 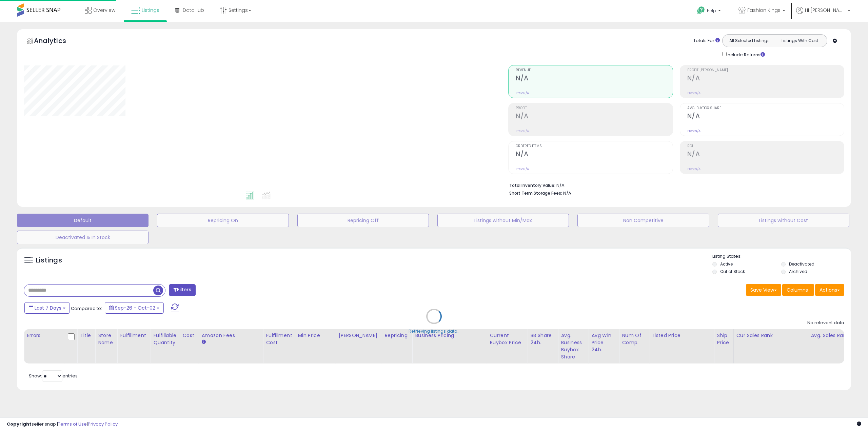 What do you see at coordinates (764, 10) in the screenshot?
I see `span: Fashion Kings` at bounding box center [764, 10].